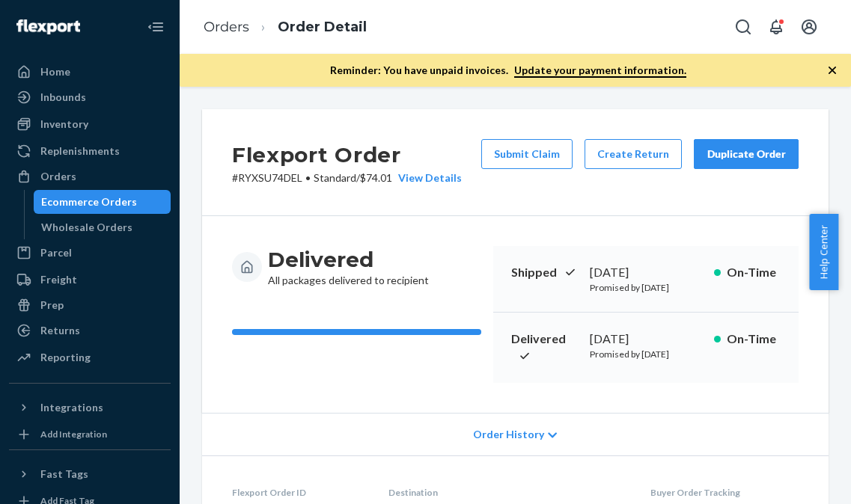 This screenshot has width=851, height=504. Describe the element at coordinates (334, 178) in the screenshot. I see `span: Standard` at that location.